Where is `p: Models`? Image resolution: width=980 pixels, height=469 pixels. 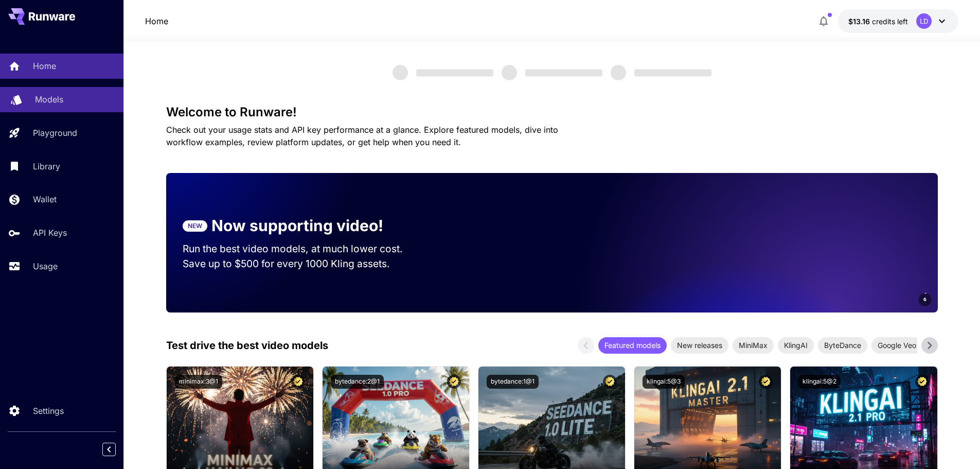
p: Models is located at coordinates (49, 99).